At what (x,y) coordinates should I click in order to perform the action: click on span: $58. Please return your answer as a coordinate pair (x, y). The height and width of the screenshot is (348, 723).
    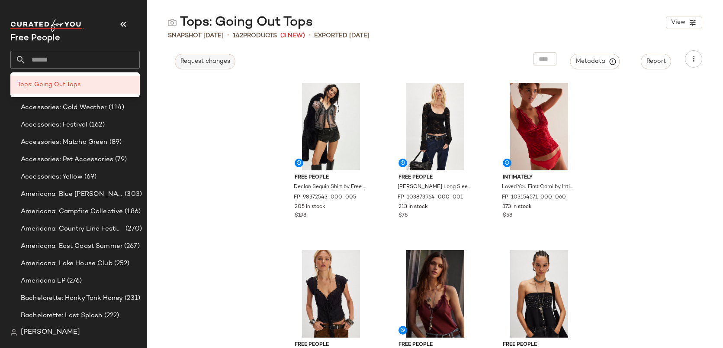
    Looking at the image, I should click on (508, 216).